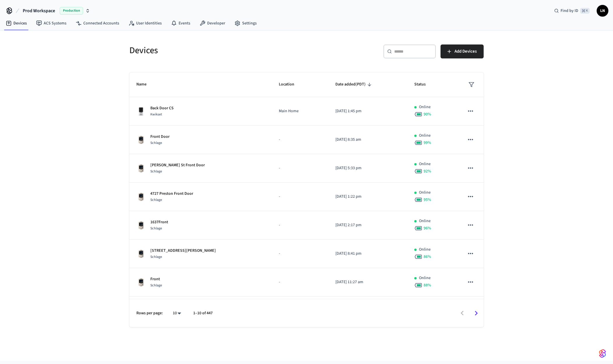 The height and width of the screenshot is (364, 613). I want to click on span: LN, so click(603, 11).